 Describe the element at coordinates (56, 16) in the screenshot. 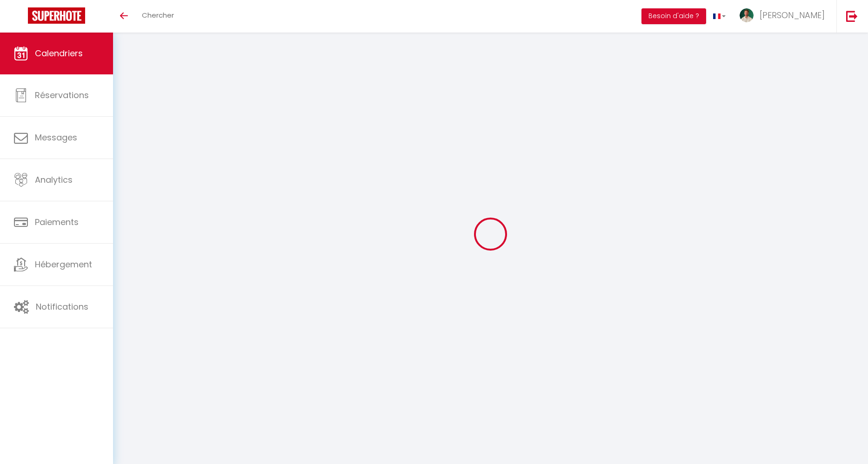

I see `img: Super Booking` at that location.